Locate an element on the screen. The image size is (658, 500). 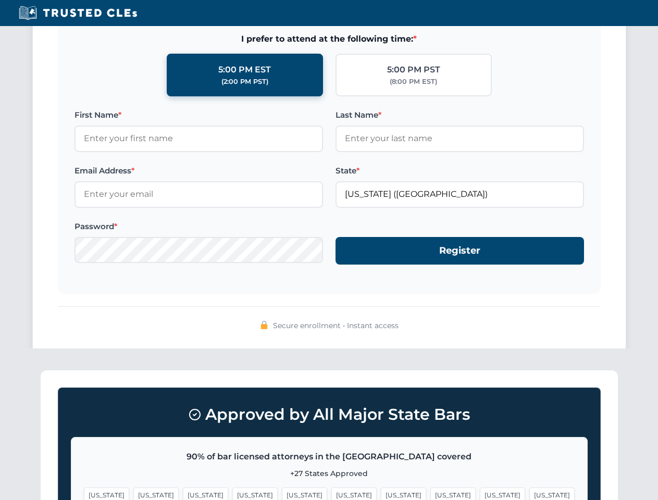
input: Enter your email is located at coordinates (199, 194).